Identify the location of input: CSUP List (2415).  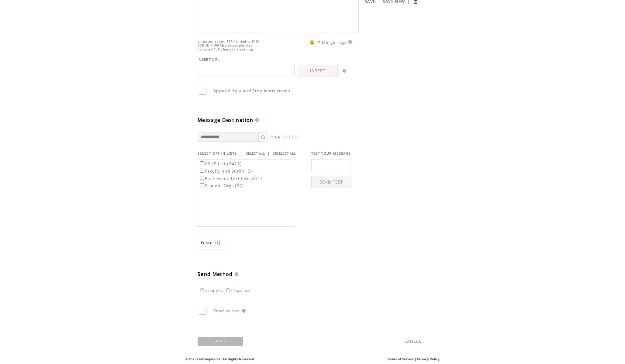
(202, 163).